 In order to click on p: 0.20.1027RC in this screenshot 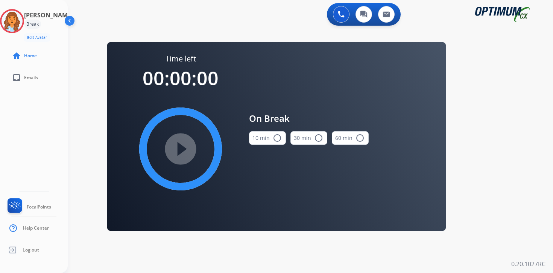, I will do `click(529, 264)`.